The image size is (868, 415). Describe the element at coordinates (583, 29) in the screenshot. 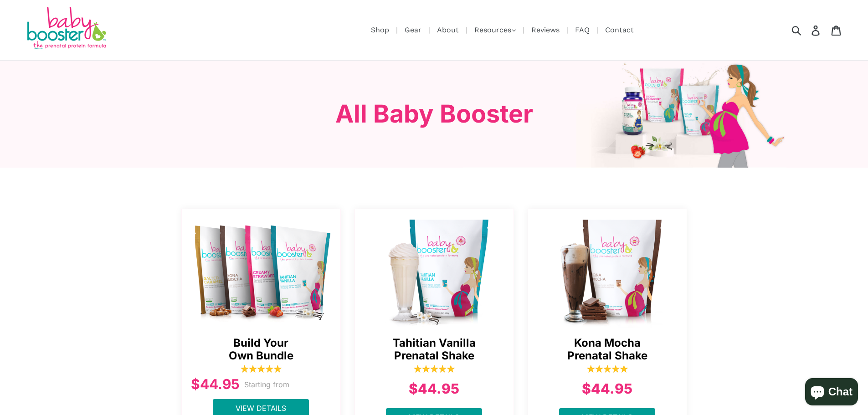

I see `a: FAQ` at that location.